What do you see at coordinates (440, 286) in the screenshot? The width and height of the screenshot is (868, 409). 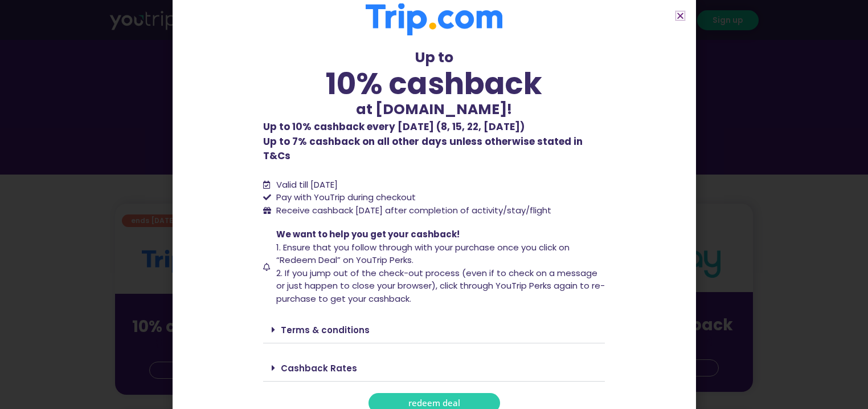 I see `span: 2. If you jump out of the check-out process (even if to check on a message or just happen to clos...` at bounding box center [440, 286].